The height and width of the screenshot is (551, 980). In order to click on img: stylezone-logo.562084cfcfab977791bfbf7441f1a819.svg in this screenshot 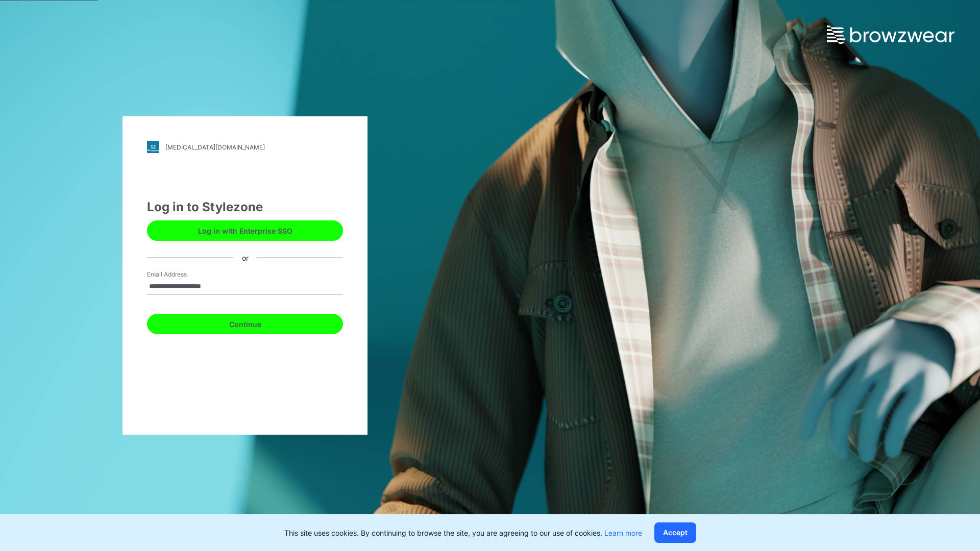, I will do `click(153, 147)`.